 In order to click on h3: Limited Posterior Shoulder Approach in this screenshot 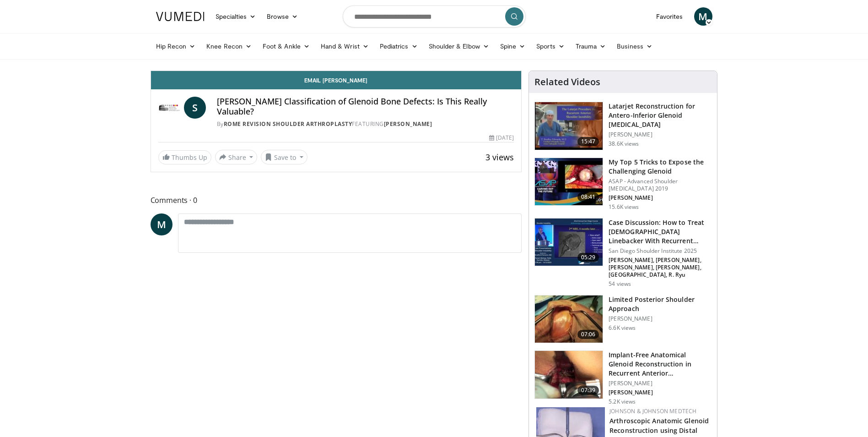, I will do `click(659, 304)`.